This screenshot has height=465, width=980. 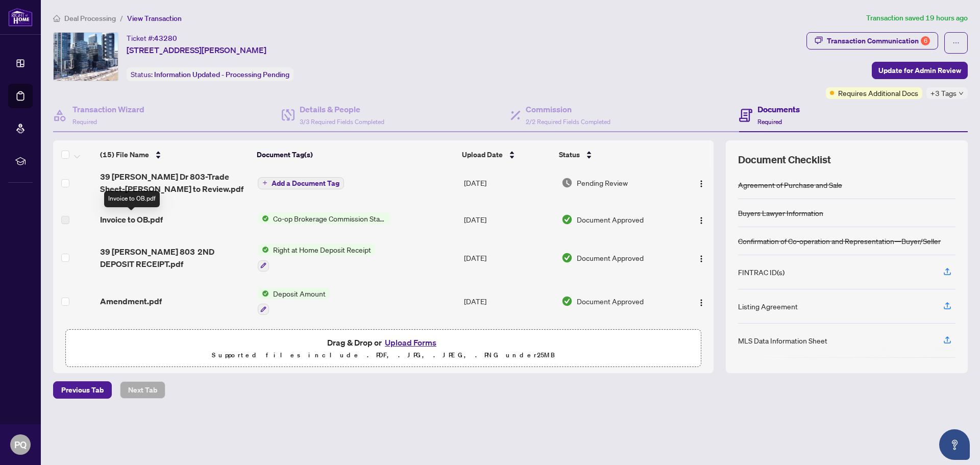 I want to click on img: logo, so click(x=20, y=17).